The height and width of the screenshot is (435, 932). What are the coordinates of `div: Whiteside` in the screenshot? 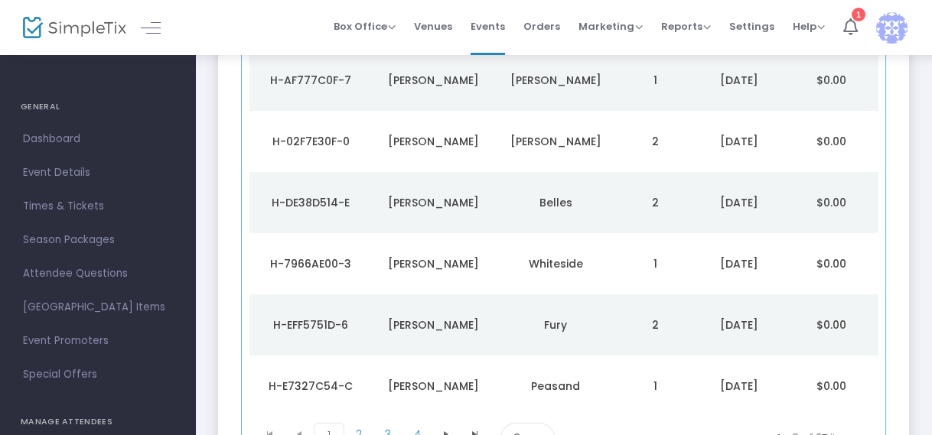 It's located at (555, 264).